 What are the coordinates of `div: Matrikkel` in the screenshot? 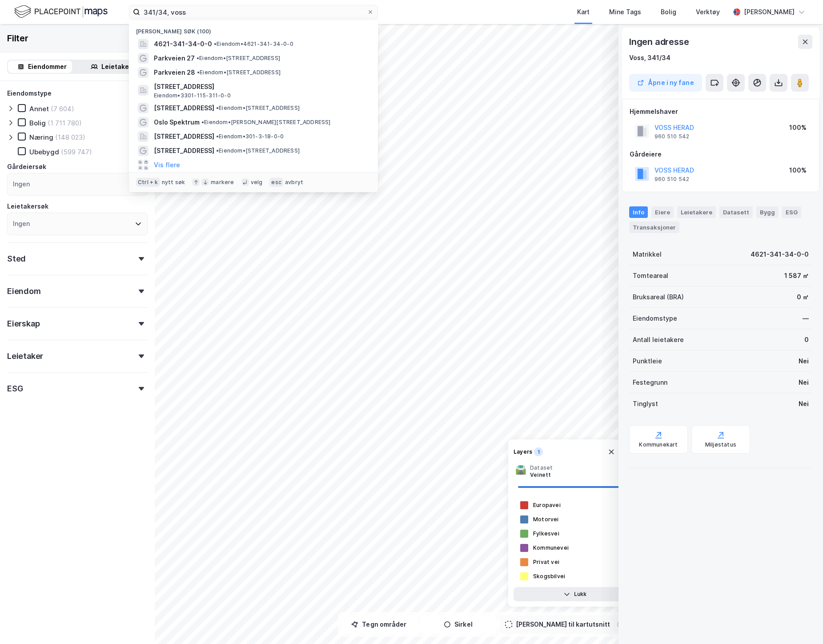 It's located at (647, 255).